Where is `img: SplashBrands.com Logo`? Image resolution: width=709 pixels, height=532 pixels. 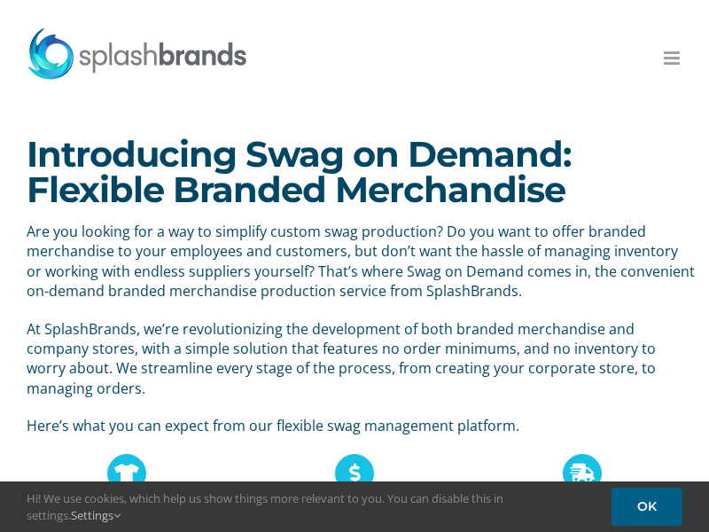
img: SplashBrands.com Logo is located at coordinates (137, 53).